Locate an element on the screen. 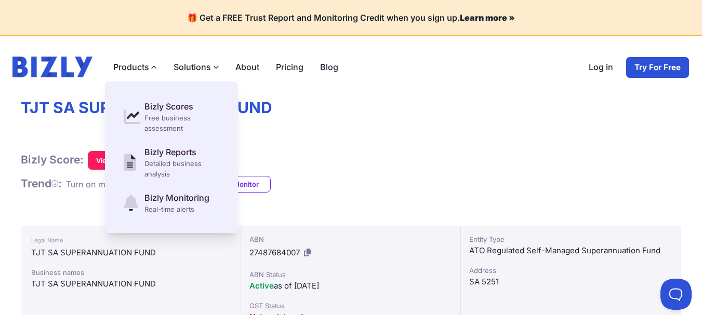 Image resolution: width=702 pixels, height=315 pixels. div: Legal Name is located at coordinates (130, 241).